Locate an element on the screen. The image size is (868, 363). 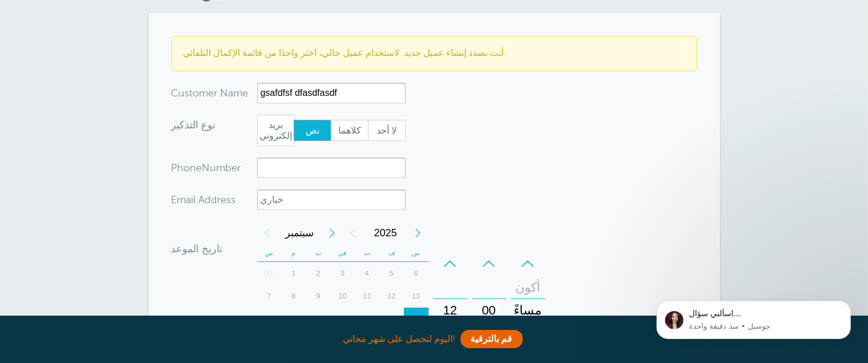
span: Cus is located at coordinates (181, 93).